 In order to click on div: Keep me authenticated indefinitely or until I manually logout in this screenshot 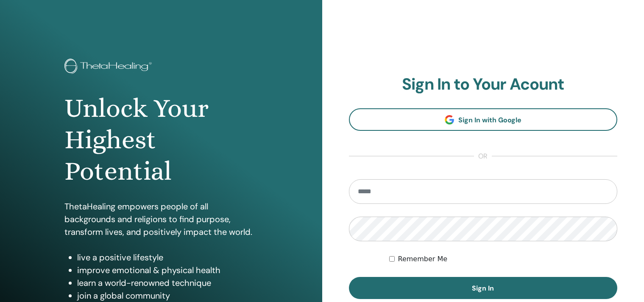, I will do `click(503, 259)`.